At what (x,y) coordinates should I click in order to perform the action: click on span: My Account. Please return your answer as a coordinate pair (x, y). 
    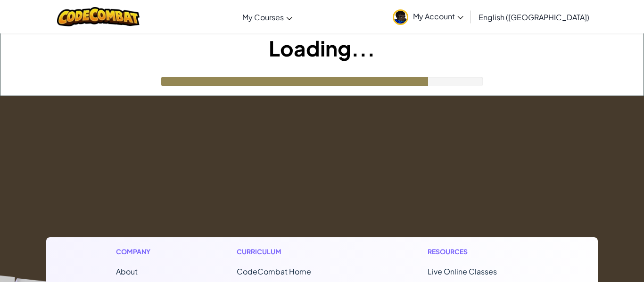
    Looking at the image, I should click on (438, 16).